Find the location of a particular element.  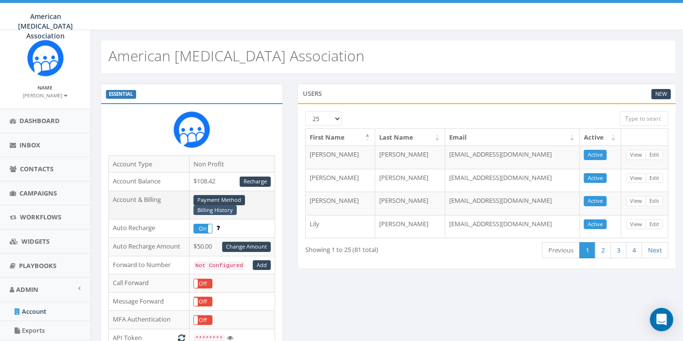

div: Showing 1 to 25 (81 total) is located at coordinates (377, 247).